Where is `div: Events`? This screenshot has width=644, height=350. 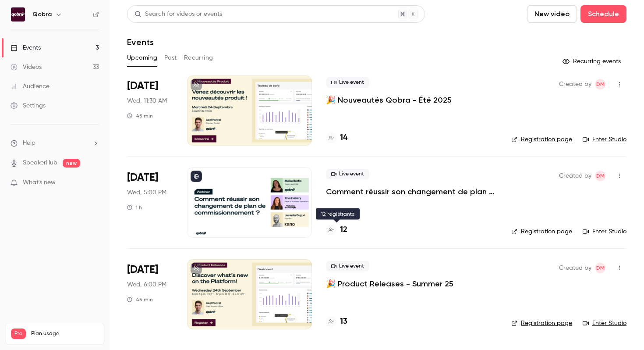 div: Events is located at coordinates (25, 48).